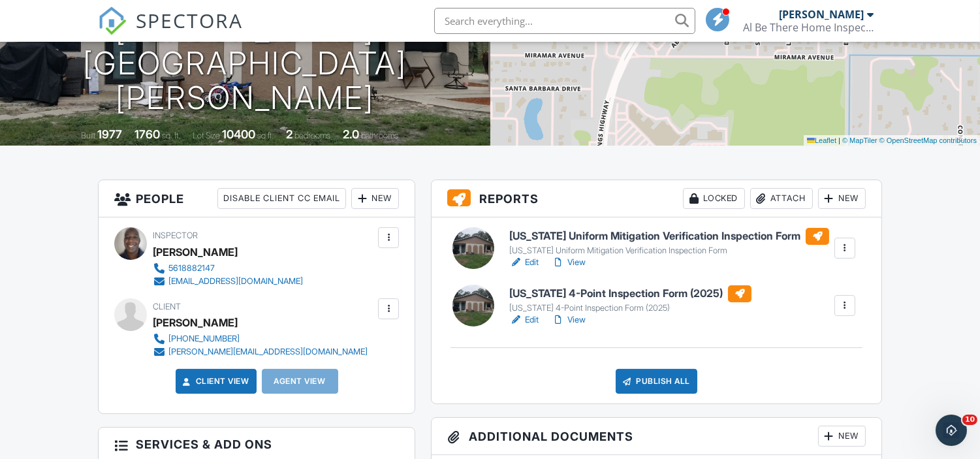 This screenshot has width=980, height=459. Describe the element at coordinates (238, 134) in the screenshot. I see `div: 10400` at that location.